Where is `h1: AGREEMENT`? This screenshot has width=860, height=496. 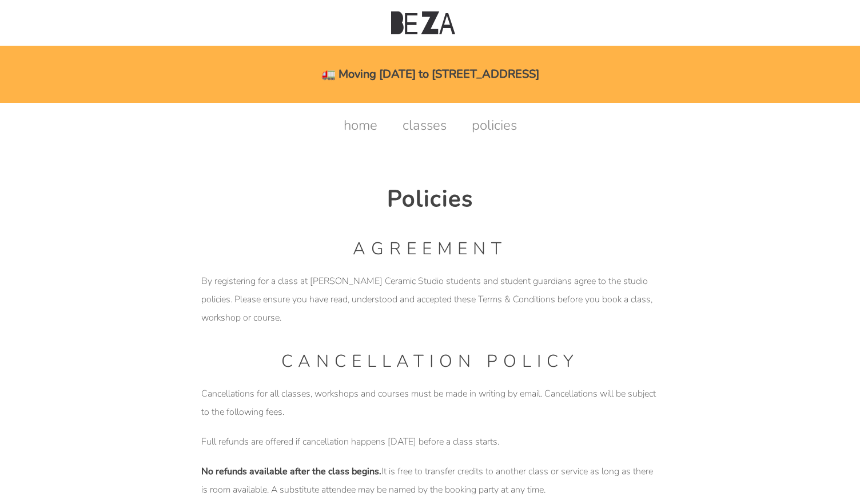 h1: AGREEMENT is located at coordinates (430, 249).